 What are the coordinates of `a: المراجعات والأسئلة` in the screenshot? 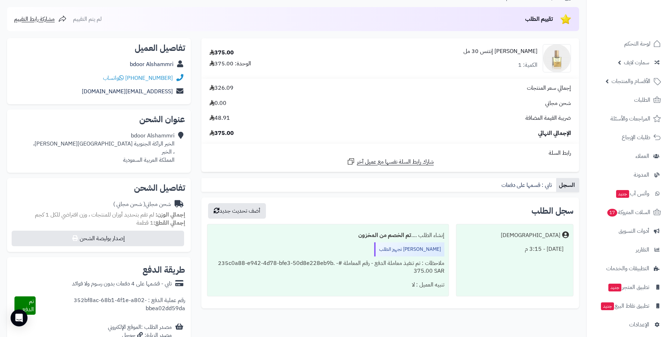 It's located at (628, 119).